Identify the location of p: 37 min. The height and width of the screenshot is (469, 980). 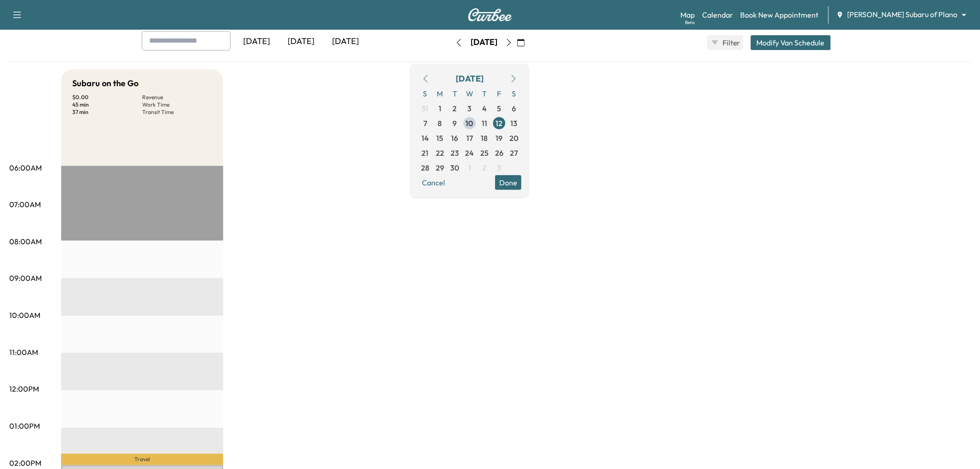
(107, 112).